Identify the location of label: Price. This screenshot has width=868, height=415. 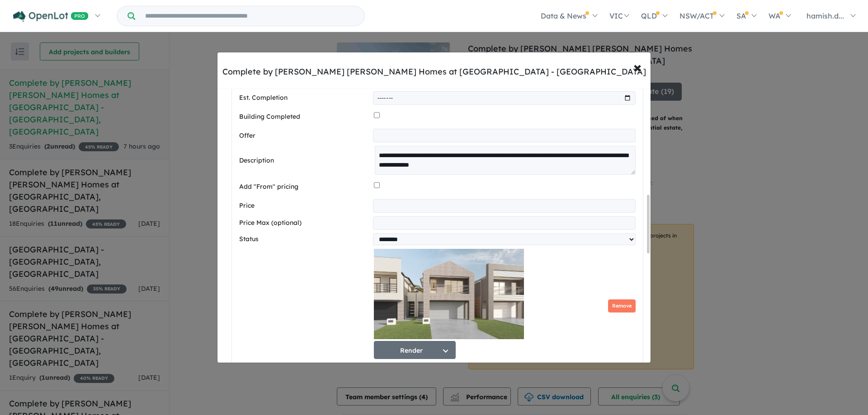
(304, 206).